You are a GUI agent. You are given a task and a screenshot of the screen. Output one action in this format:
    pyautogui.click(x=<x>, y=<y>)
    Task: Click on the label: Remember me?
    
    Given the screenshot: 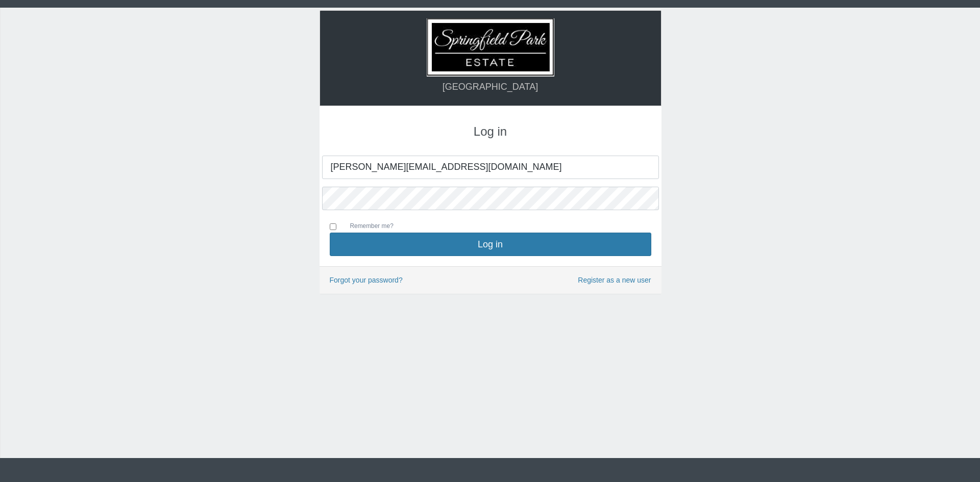 What is the action you would take?
    pyautogui.click(x=366, y=228)
    